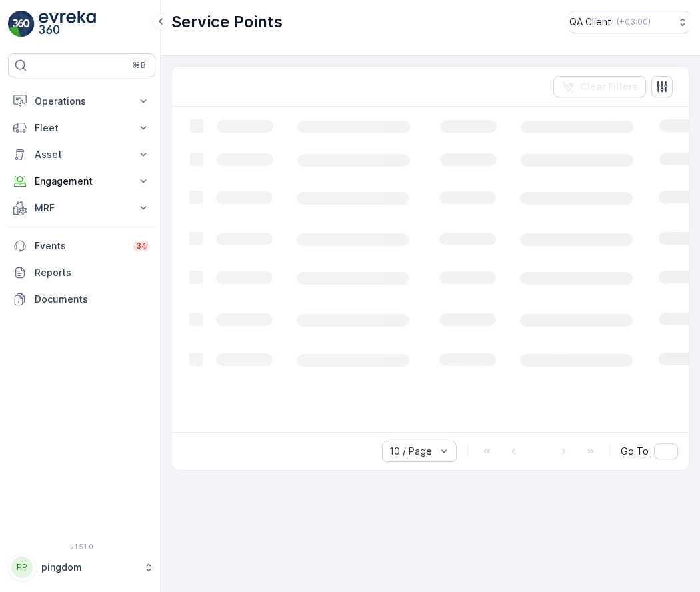 This screenshot has height=592, width=700. Describe the element at coordinates (92, 273) in the screenshot. I see `p: Reports` at that location.